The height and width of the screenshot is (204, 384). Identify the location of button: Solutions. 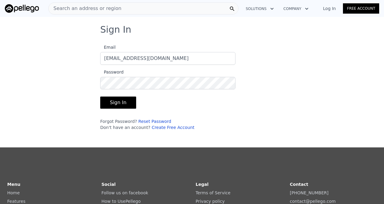
(260, 9).